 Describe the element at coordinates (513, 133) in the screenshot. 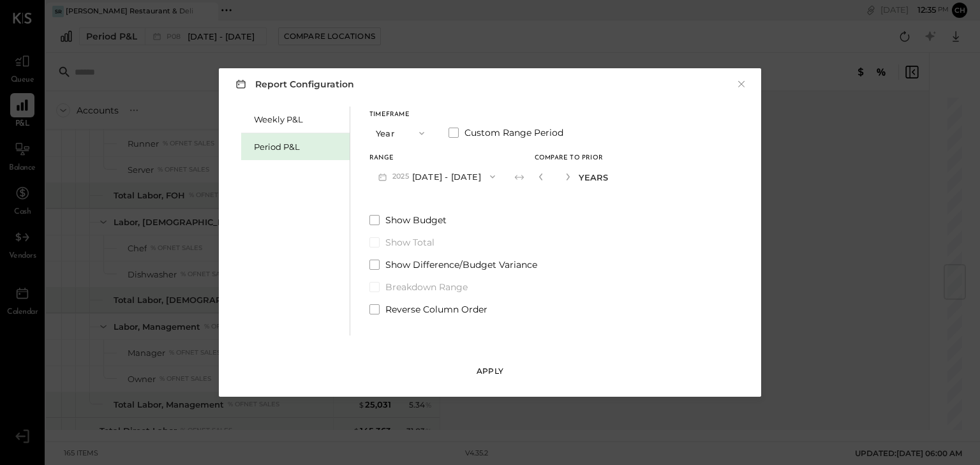

I see `span: Custom Range Period` at that location.